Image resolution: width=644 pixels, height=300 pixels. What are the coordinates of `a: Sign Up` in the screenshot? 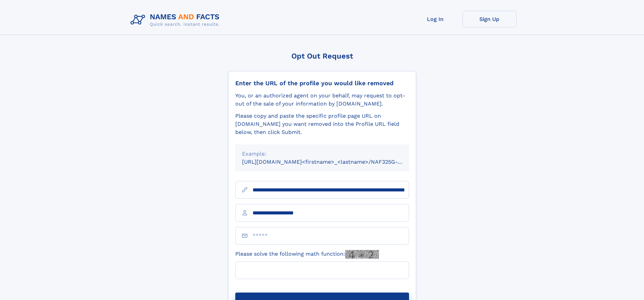 It's located at (490, 19).